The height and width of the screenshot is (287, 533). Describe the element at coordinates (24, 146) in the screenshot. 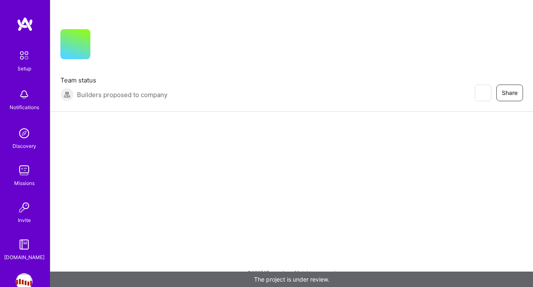

I see `div: Discovery` at that location.